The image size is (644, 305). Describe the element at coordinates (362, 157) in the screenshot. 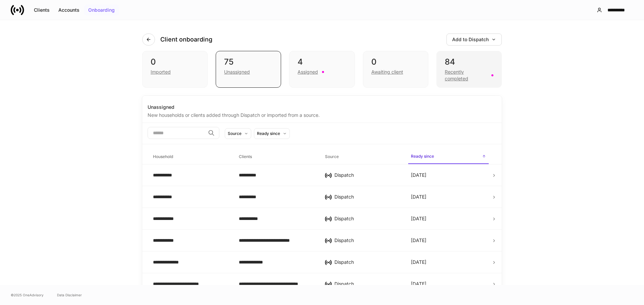

I see `span: Source` at that location.